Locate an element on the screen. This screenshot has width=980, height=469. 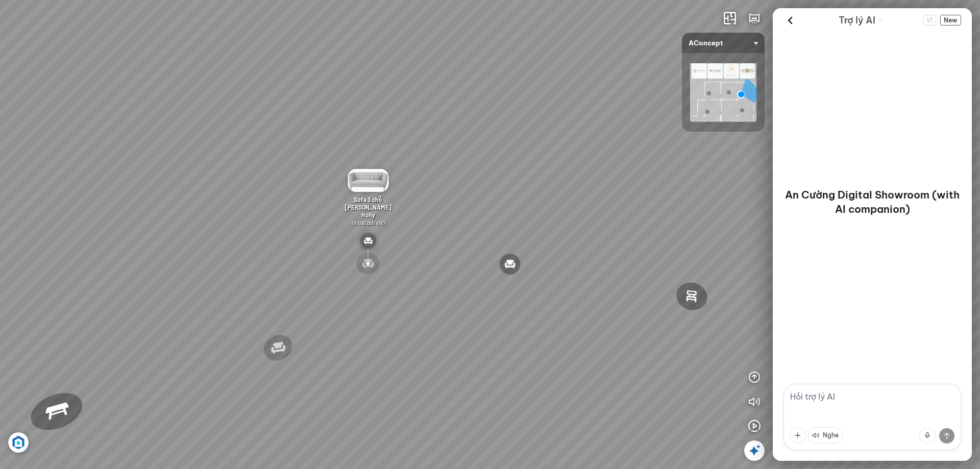
span: VI is located at coordinates (929, 20).